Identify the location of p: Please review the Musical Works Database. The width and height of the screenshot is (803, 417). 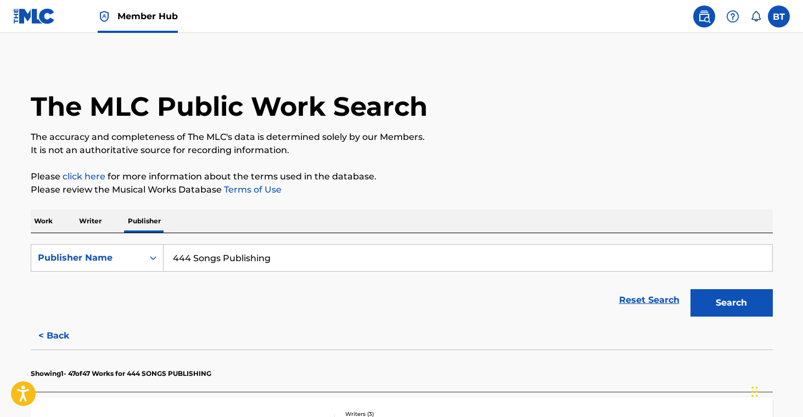
(402, 190).